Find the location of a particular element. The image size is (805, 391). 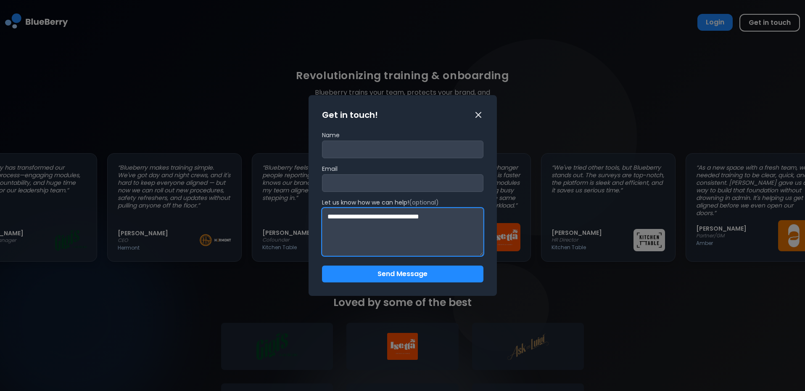

span: (optional) is located at coordinates (424, 202).